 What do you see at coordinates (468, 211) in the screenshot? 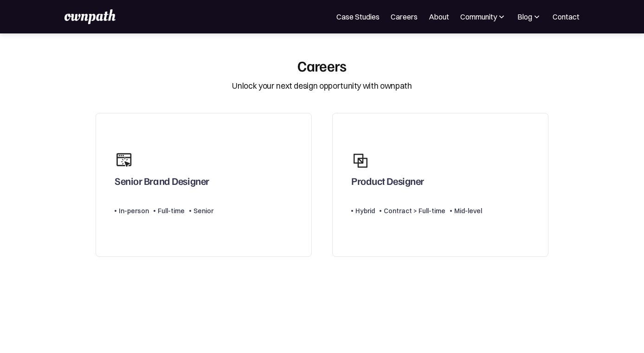
I see `div: Mid-level` at bounding box center [468, 211].